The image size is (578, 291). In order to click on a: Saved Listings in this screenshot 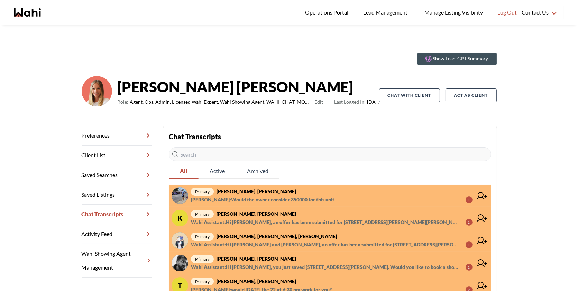, I will do `click(117, 195)`.